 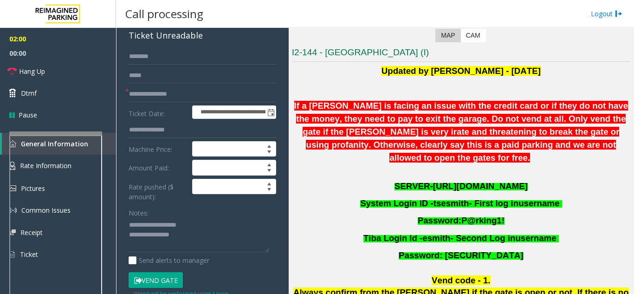 What do you see at coordinates (202, 35) in the screenshot?
I see `div: Ticket Unreadable` at bounding box center [202, 35].